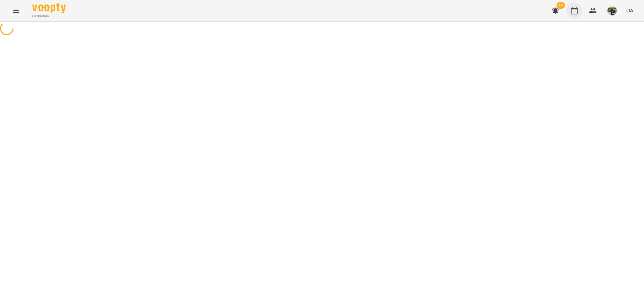 This screenshot has width=644, height=305. Describe the element at coordinates (612, 11) in the screenshot. I see `img: a92d573242819302f0c564e2a9a4b79e.jpg` at that location.